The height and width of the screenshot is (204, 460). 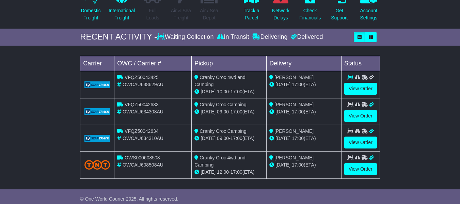 I want to click on span: VFQZ50043425, so click(x=142, y=77).